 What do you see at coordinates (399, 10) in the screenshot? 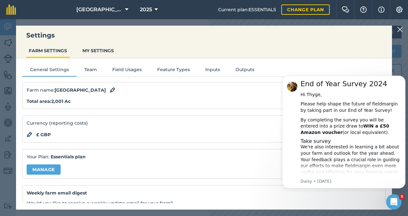
I see `img: A cog icon` at bounding box center [399, 10].